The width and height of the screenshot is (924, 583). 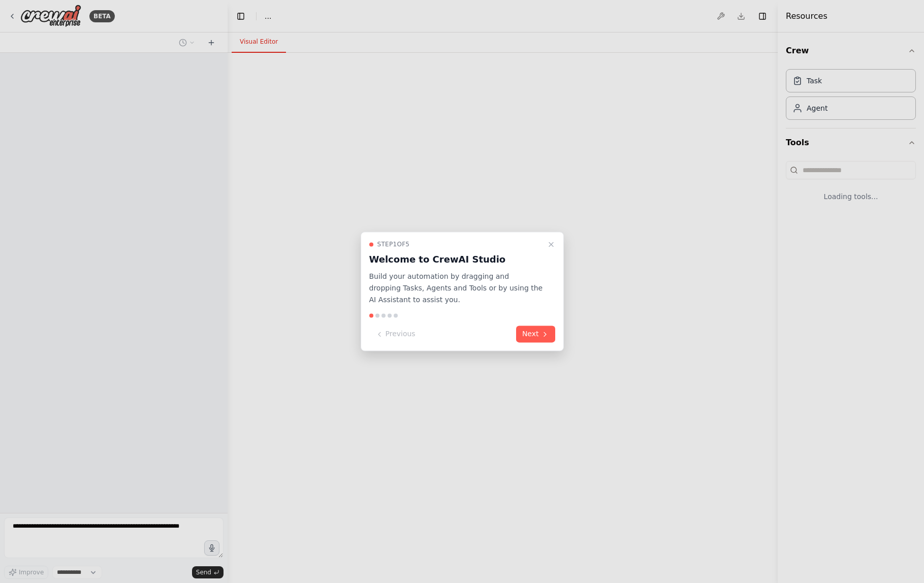 What do you see at coordinates (536, 334) in the screenshot?
I see `button: Next` at bounding box center [536, 334].